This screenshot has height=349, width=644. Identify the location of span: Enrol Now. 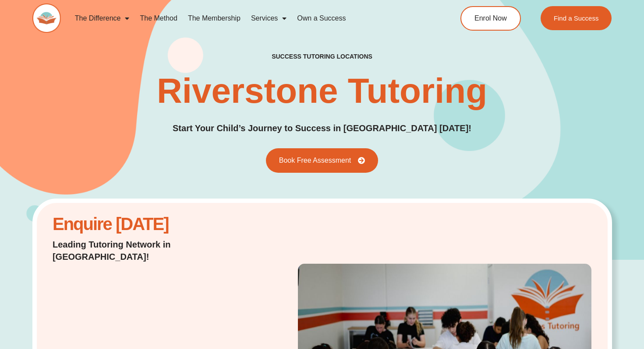
(491, 18).